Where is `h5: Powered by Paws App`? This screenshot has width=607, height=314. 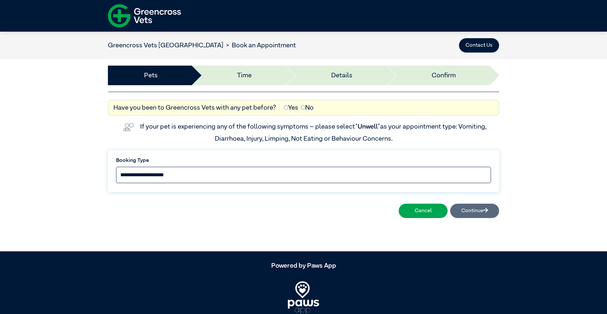
h5: Powered by Paws App is located at coordinates (303, 265).